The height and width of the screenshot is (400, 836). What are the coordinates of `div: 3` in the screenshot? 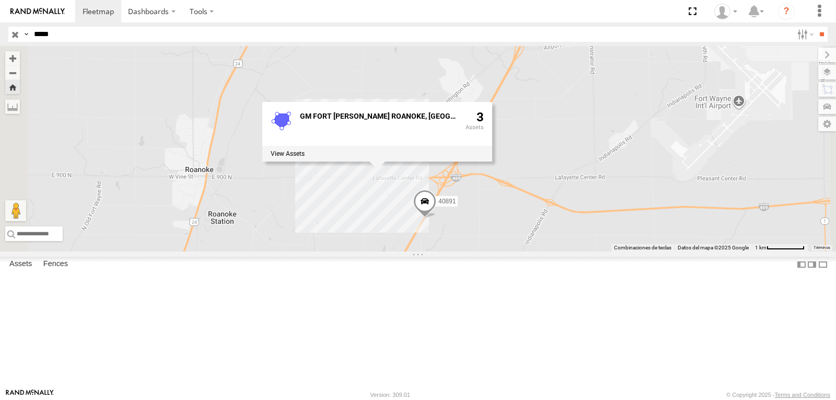 It's located at (474, 127).